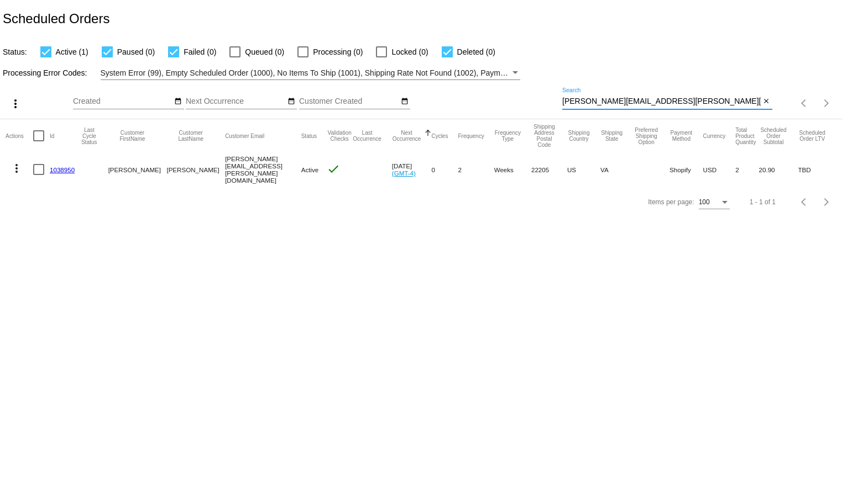  What do you see at coordinates (670, 202) in the screenshot?
I see `div: Items per page:` at bounding box center [670, 202].